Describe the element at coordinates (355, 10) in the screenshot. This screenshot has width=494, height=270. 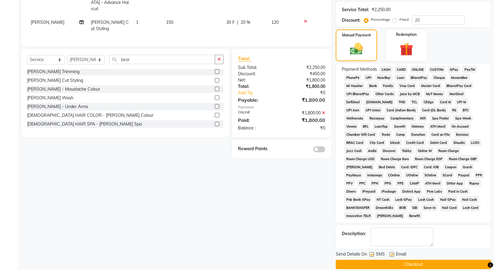
I see `div: Service Total:` at that location.